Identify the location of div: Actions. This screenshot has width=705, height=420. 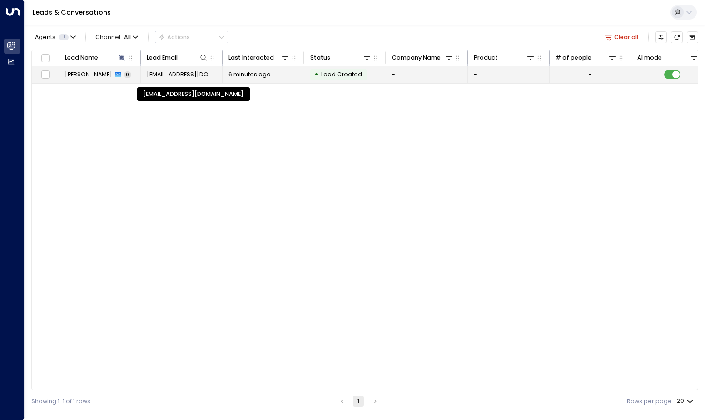
(174, 37).